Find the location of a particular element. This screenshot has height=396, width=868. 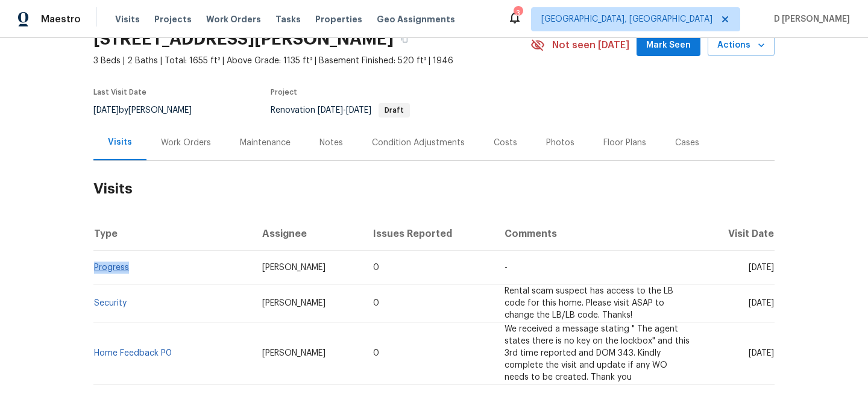

div: Floor Plans is located at coordinates (624, 143).